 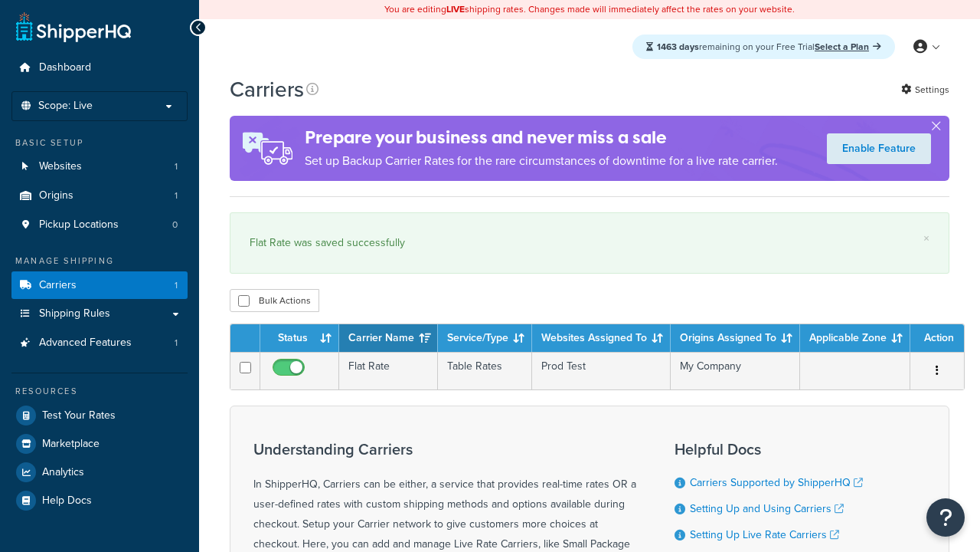 What do you see at coordinates (100, 472) in the screenshot?
I see `li: Analytics` at bounding box center [100, 472].